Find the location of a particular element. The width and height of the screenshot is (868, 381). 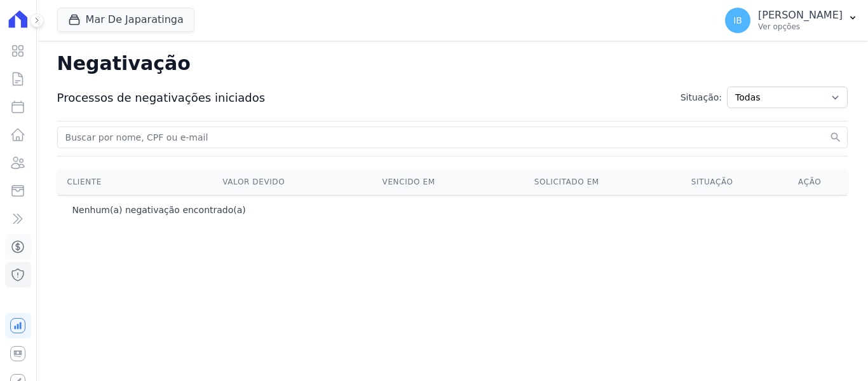

span: IB is located at coordinates (738, 21).